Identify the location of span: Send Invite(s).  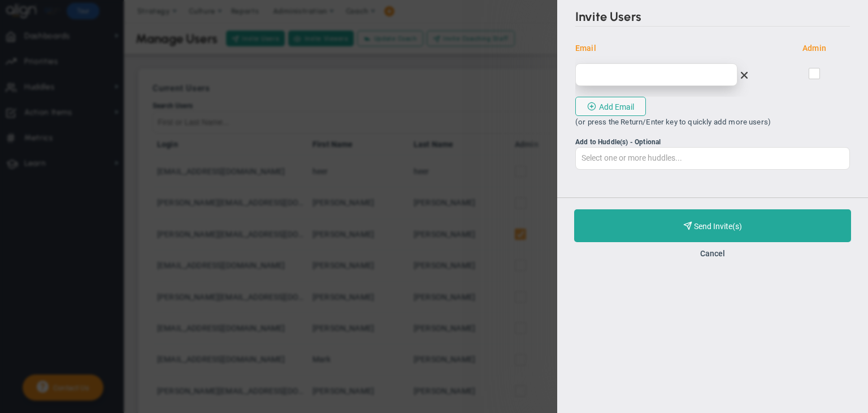
(718, 227).